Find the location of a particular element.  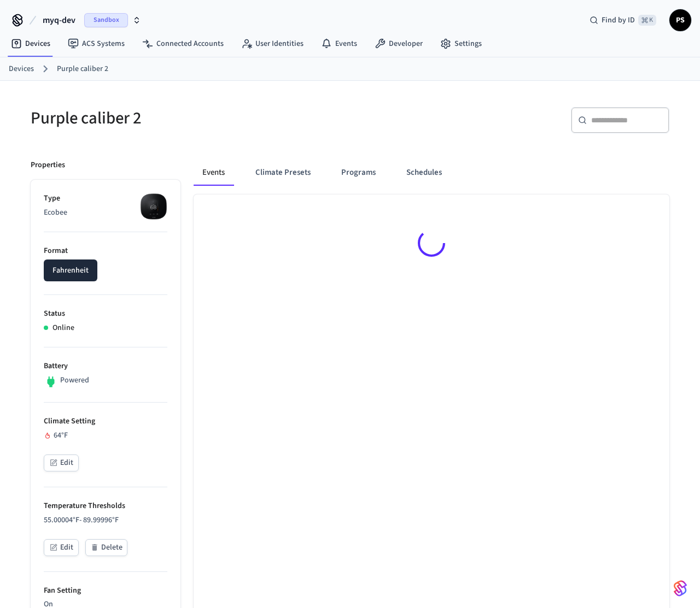

a: Purple caliber 2 is located at coordinates (83, 69).